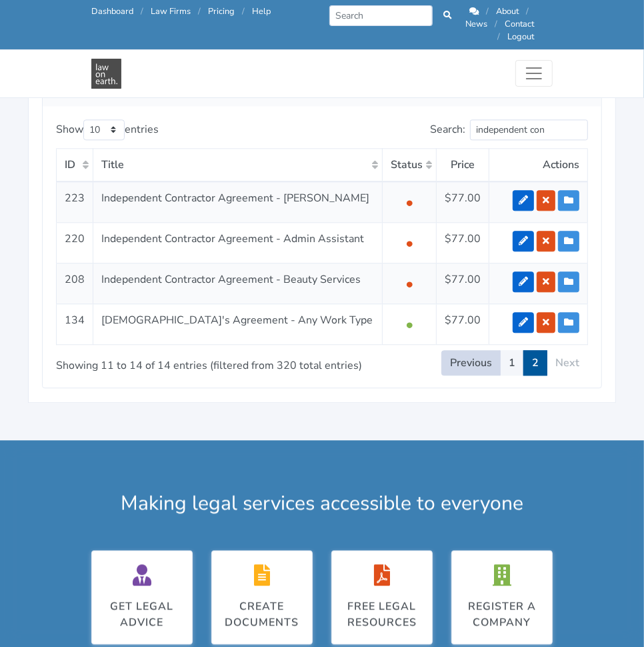 Image resolution: width=644 pixels, height=647 pixels. I want to click on a: About, so click(507, 11).